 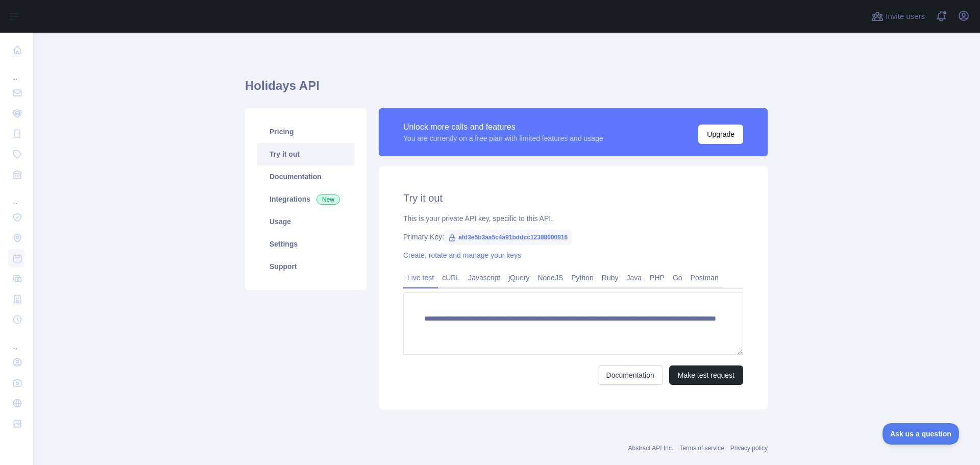 What do you see at coordinates (705, 375) in the screenshot?
I see `button: Make test request` at bounding box center [705, 375].